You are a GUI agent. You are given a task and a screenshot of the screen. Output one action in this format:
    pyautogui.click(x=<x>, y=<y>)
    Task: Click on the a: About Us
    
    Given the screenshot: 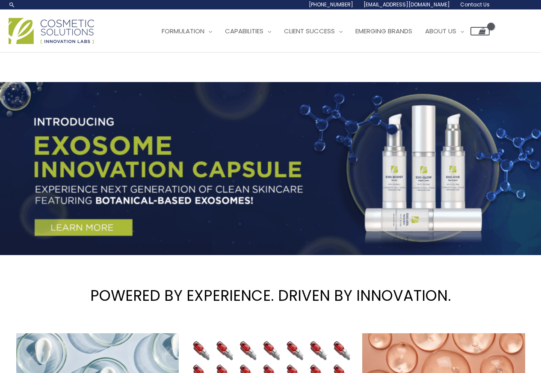 What is the action you would take?
    pyautogui.click(x=444, y=31)
    